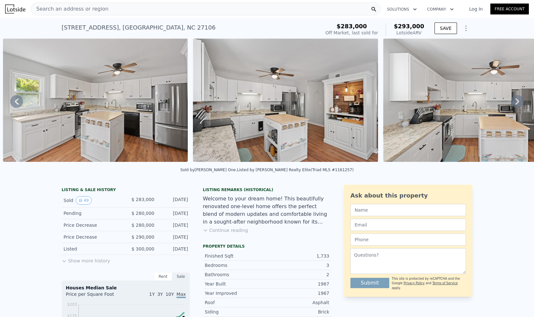 The image size is (534, 317). What do you see at coordinates (509, 9) in the screenshot?
I see `a: Free Account` at bounding box center [509, 9].